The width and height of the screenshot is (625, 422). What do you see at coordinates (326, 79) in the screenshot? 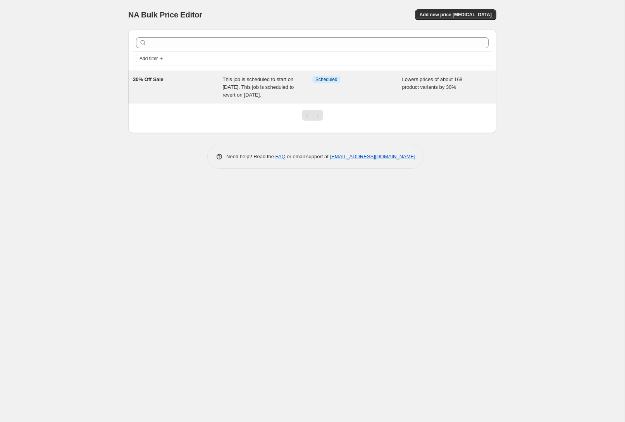
I see `span: Scheduled` at bounding box center [326, 79].